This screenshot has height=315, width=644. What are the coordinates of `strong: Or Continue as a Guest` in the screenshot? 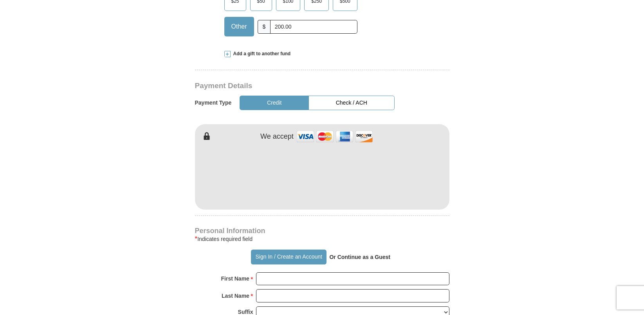 It's located at (360, 257).